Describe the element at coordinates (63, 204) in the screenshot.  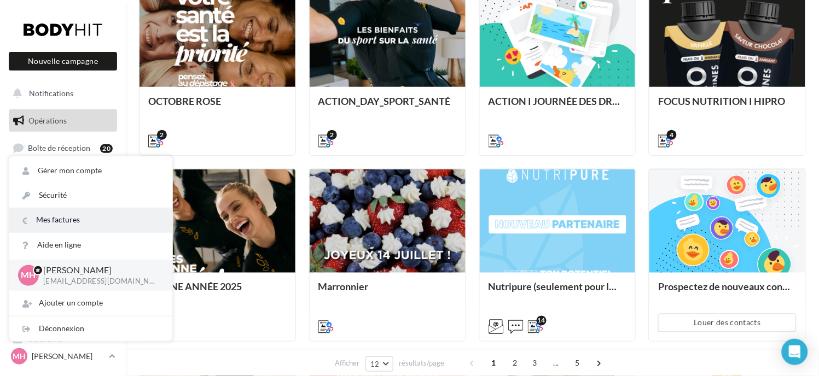
I see `a: Sollicitation d'avis` at that location.